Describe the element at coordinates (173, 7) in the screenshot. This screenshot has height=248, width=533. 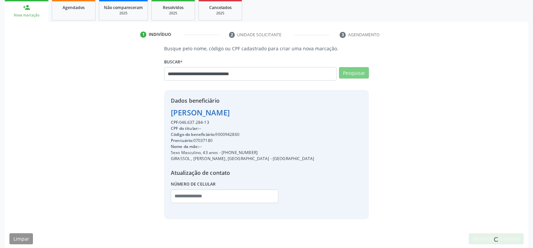
I see `span: Resolvidos` at that location.